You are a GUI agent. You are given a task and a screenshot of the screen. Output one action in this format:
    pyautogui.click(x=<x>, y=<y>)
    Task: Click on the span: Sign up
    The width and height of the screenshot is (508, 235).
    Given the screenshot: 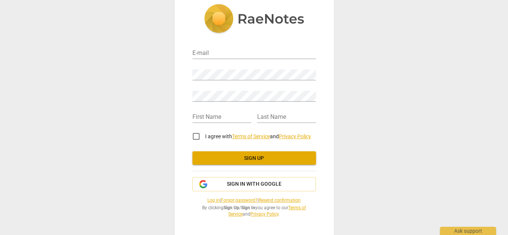 What is the action you would take?
    pyautogui.click(x=254, y=159)
    